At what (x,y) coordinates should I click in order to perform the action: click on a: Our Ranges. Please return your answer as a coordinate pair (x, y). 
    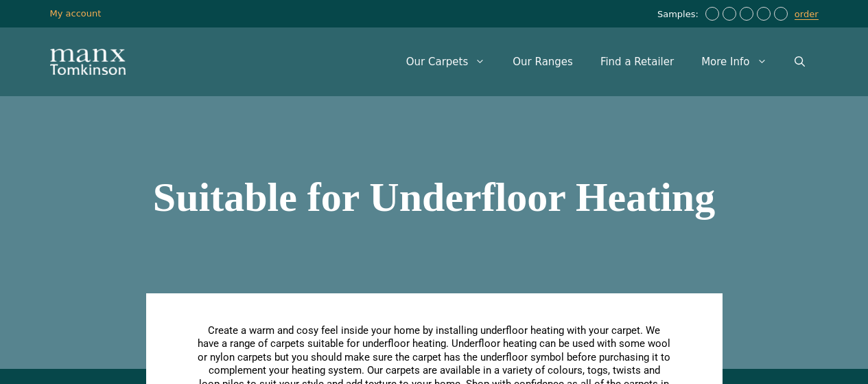
    Looking at the image, I should click on (543, 62).